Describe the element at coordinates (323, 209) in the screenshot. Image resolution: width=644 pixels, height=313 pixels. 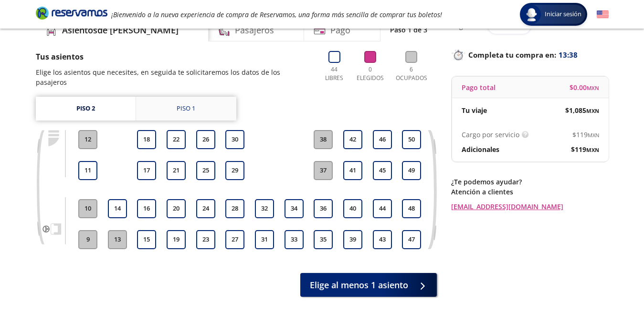
I see `button: 36` at that location.